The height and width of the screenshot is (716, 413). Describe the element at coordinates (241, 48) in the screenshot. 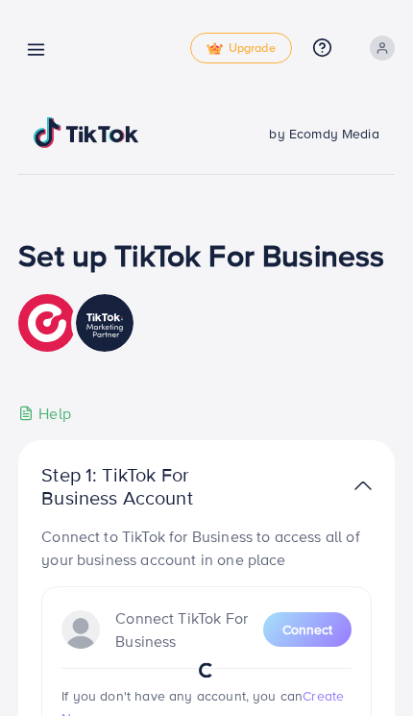

I see `span: Upgrade` at that location.